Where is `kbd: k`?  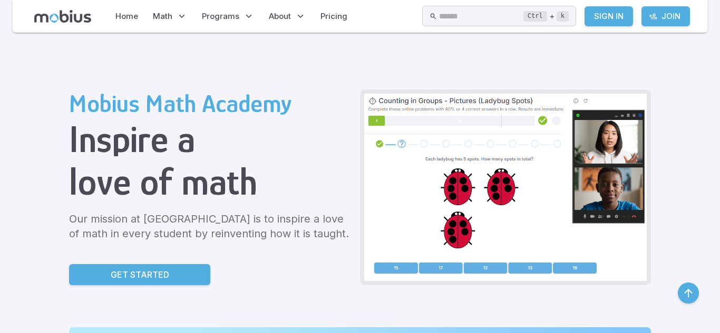
kbd: k is located at coordinates (562, 16).